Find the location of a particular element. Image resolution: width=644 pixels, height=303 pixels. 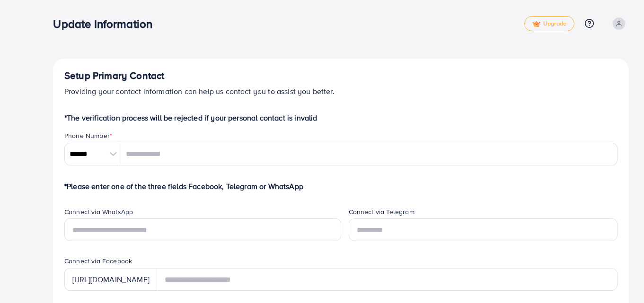

p: *The verification process will be rejected if your personal contact is invalid is located at coordinates (341, 118).